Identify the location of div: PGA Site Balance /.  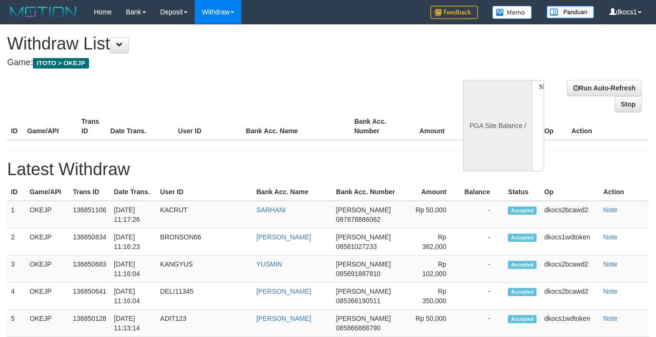
(498, 126).